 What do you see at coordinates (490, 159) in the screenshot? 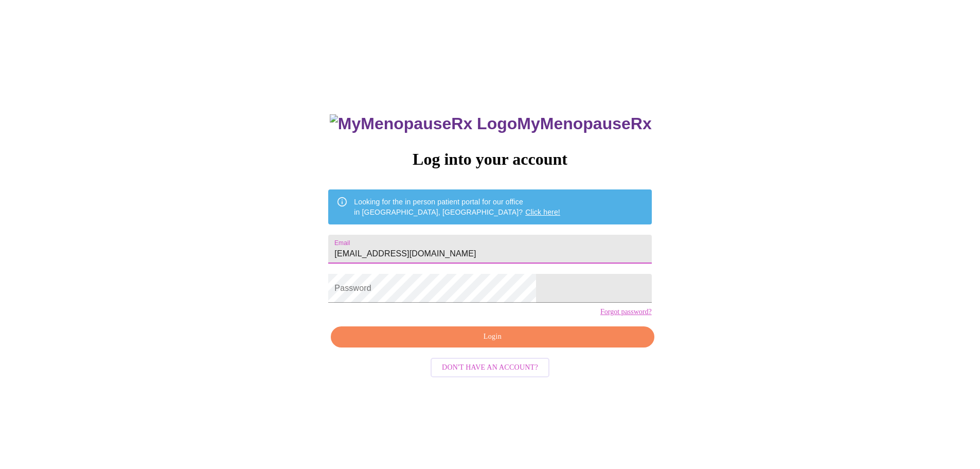
I see `h3: Log into your account` at bounding box center [490, 159].